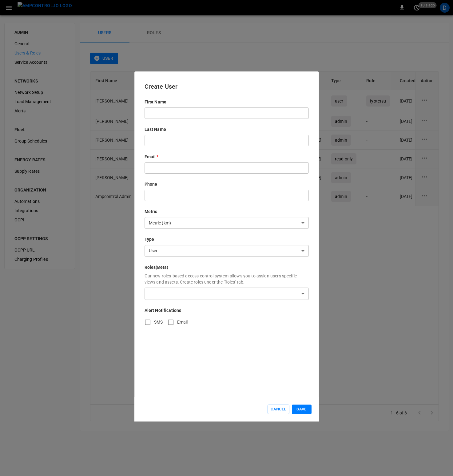 This screenshot has height=476, width=453. What do you see at coordinates (227, 184) in the screenshot?
I see `p: Phone` at bounding box center [227, 184].